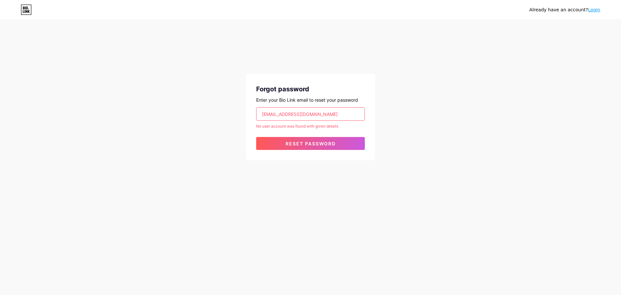  Describe the element at coordinates (311, 143) in the screenshot. I see `span: Reset password` at that location.